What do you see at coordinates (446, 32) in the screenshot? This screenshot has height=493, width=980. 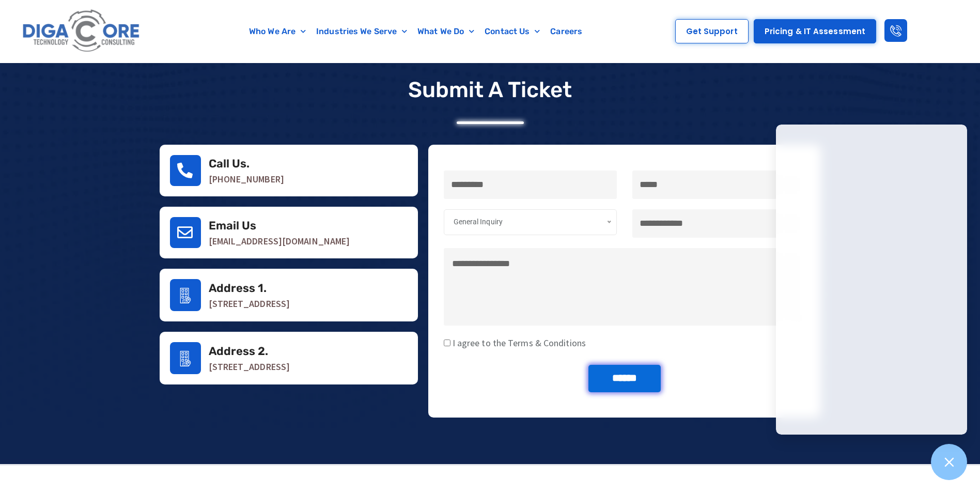 I see `a: What We Do` at bounding box center [446, 32].